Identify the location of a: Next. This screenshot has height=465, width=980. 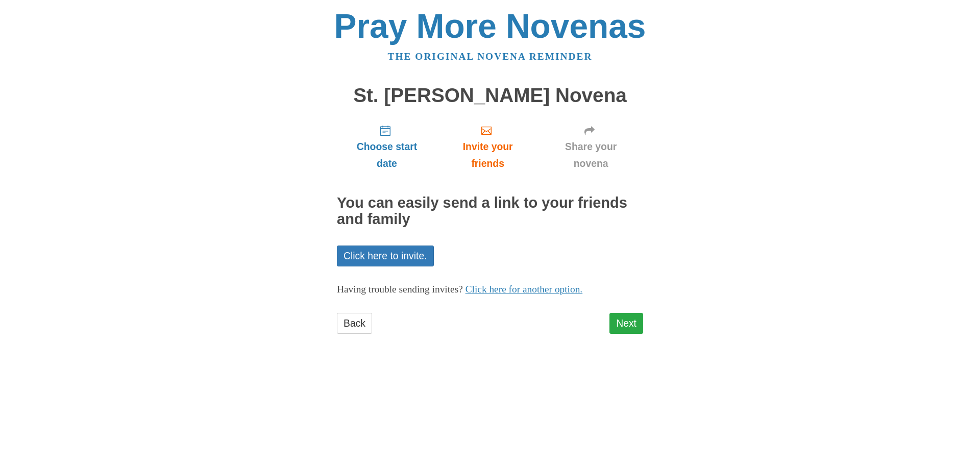
(626, 323).